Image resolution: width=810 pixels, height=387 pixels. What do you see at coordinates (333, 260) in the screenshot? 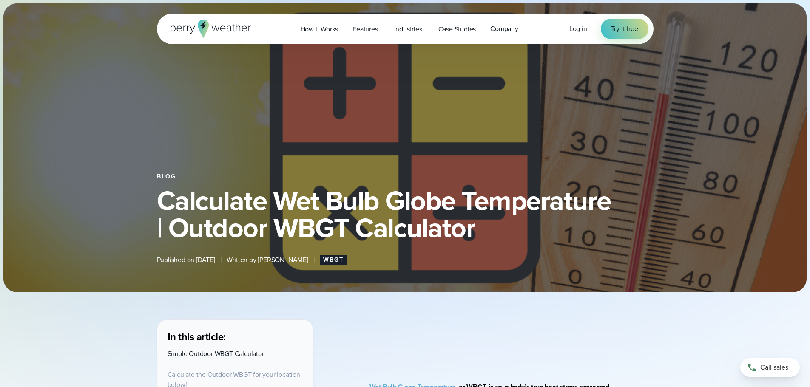
I see `a: WBGT` at bounding box center [333, 260].